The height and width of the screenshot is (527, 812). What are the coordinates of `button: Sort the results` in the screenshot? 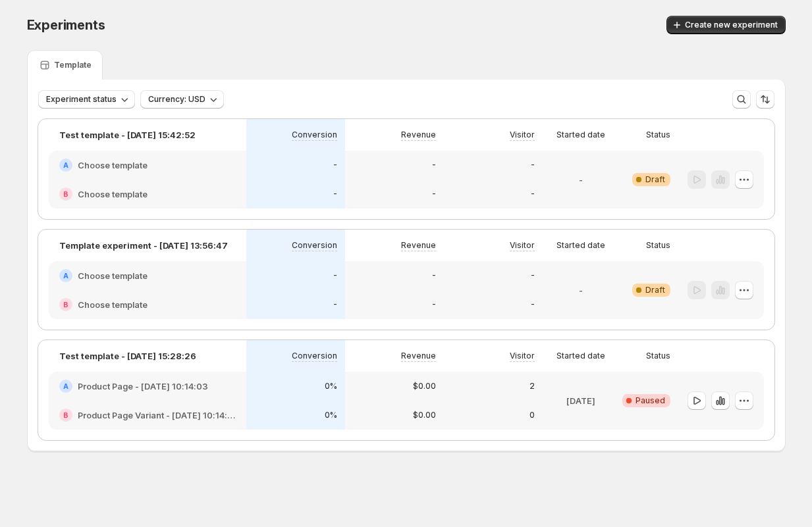 It's located at (765, 100).